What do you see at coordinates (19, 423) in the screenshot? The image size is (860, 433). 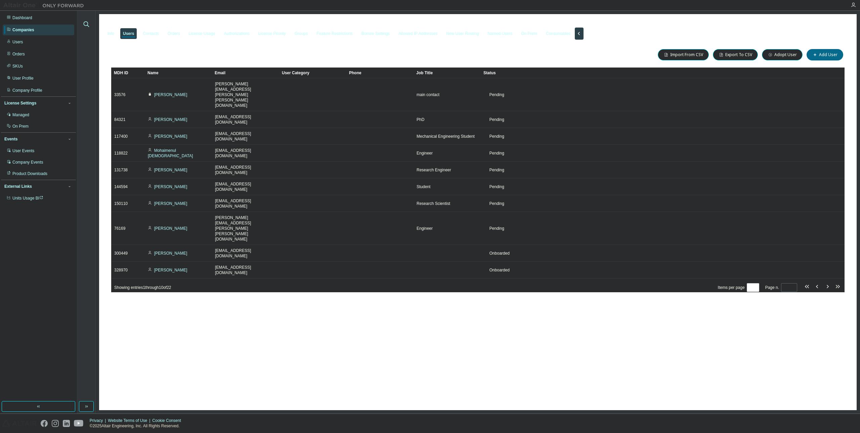 I see `img: altair_logo.svg` at bounding box center [19, 423].